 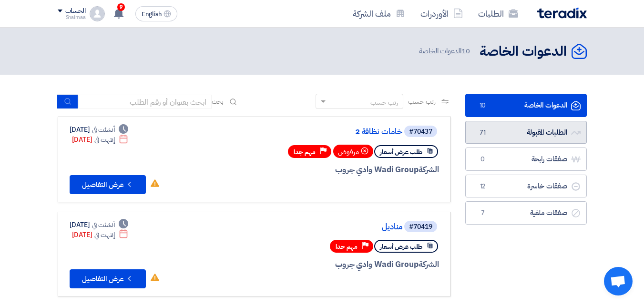 I want to click on a: خامات نظافة 2, so click(x=307, y=132).